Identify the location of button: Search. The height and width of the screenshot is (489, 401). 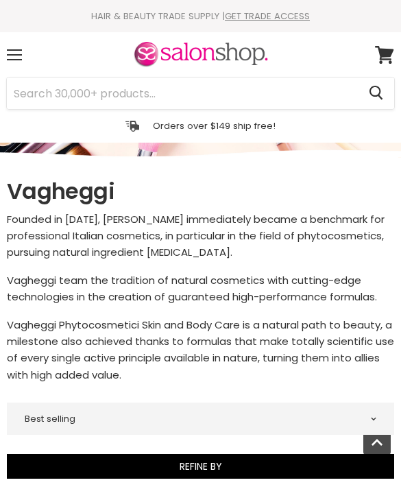
(376, 93).